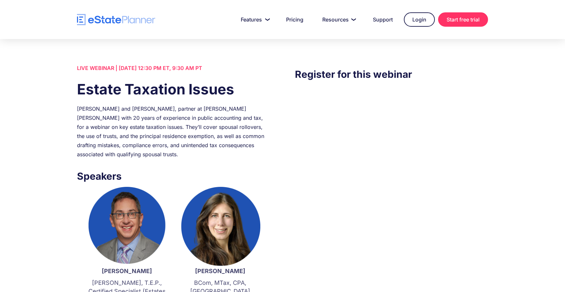 The height and width of the screenshot is (292, 565). What do you see at coordinates (173, 176) in the screenshot?
I see `h3: Speakers` at bounding box center [173, 176].